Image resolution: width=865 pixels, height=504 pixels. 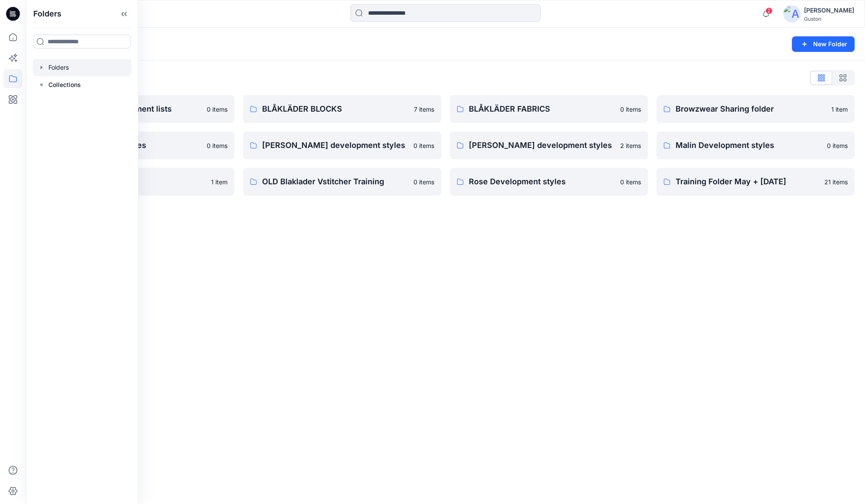 What do you see at coordinates (335, 181) in the screenshot?
I see `p: OLD Blaklader Vstitcher Training` at bounding box center [335, 181].